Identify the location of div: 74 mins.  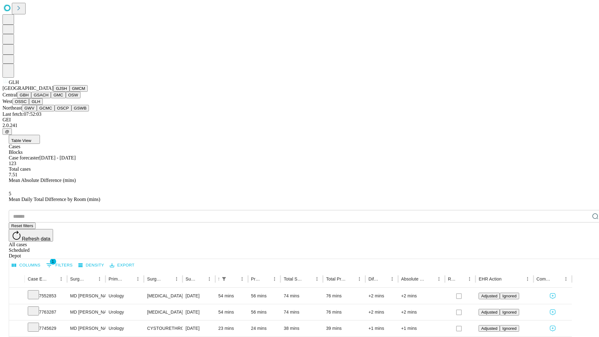
(302, 312).